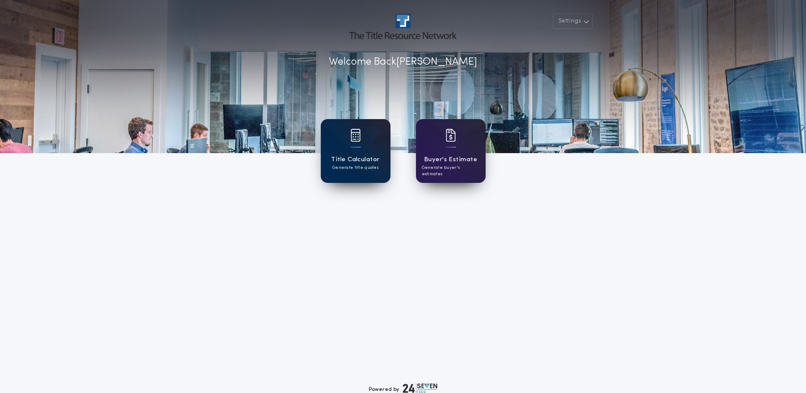 The image size is (806, 393). Describe the element at coordinates (573, 21) in the screenshot. I see `button: Settings` at that location.